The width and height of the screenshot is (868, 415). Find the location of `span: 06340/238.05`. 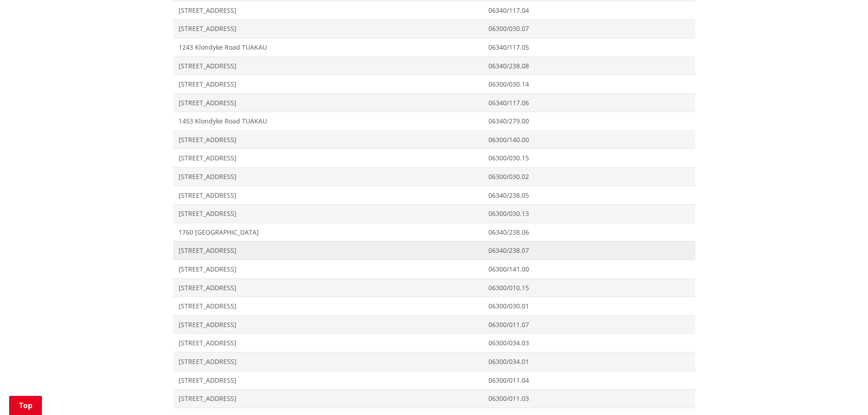

span: 06340/238.05 is located at coordinates (588, 195).